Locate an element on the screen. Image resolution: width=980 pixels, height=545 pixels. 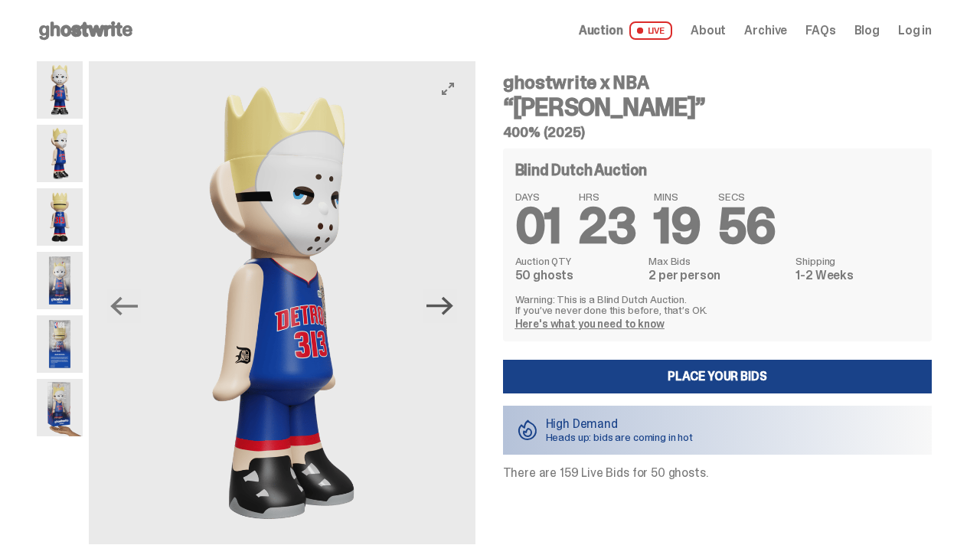
h5: 400% (2025) is located at coordinates (717, 132).